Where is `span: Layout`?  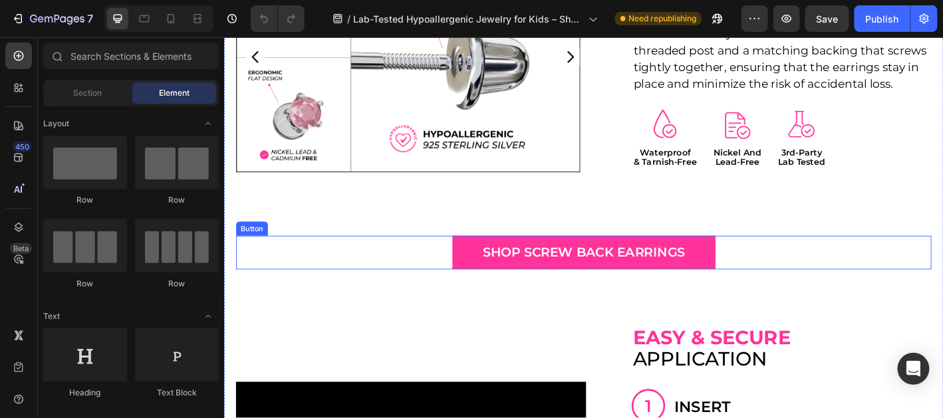
span: Layout is located at coordinates (56, 124).